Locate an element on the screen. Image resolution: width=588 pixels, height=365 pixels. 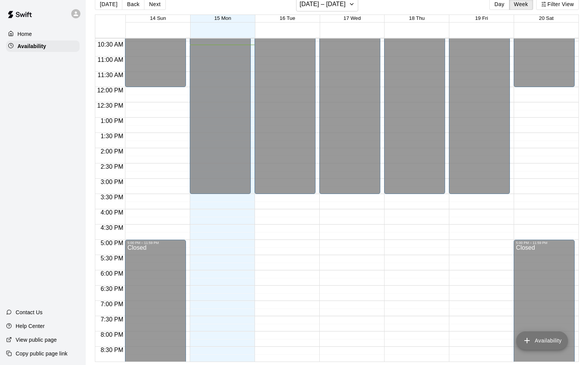
span: 14 Sun is located at coordinates (158, 18).